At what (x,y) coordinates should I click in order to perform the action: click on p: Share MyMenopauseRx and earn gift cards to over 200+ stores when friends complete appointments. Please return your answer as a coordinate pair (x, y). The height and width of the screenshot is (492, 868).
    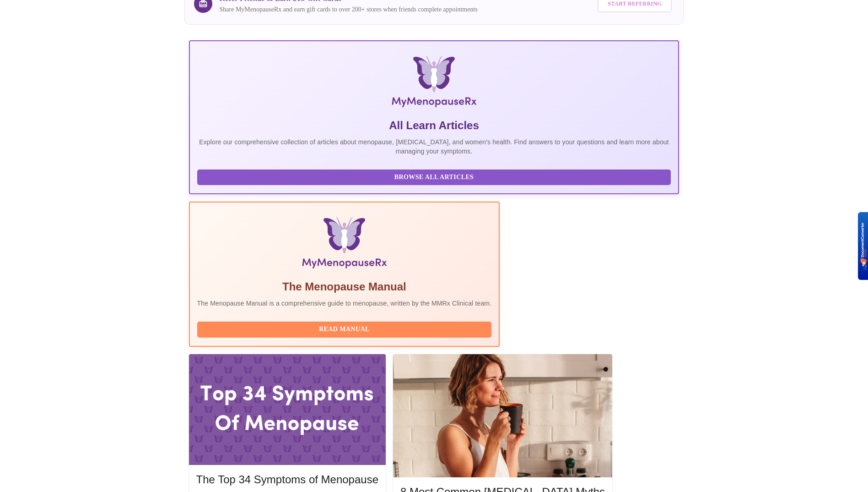
    Looking at the image, I should click on (349, 10).